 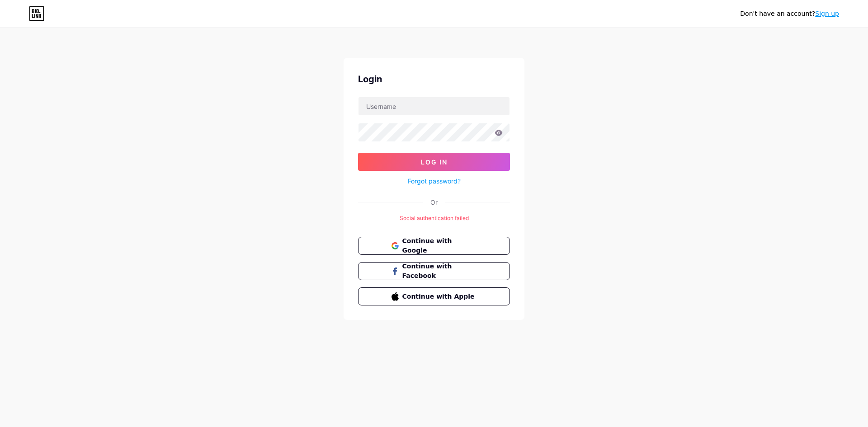 I want to click on span: Continue with Facebook, so click(x=439, y=272).